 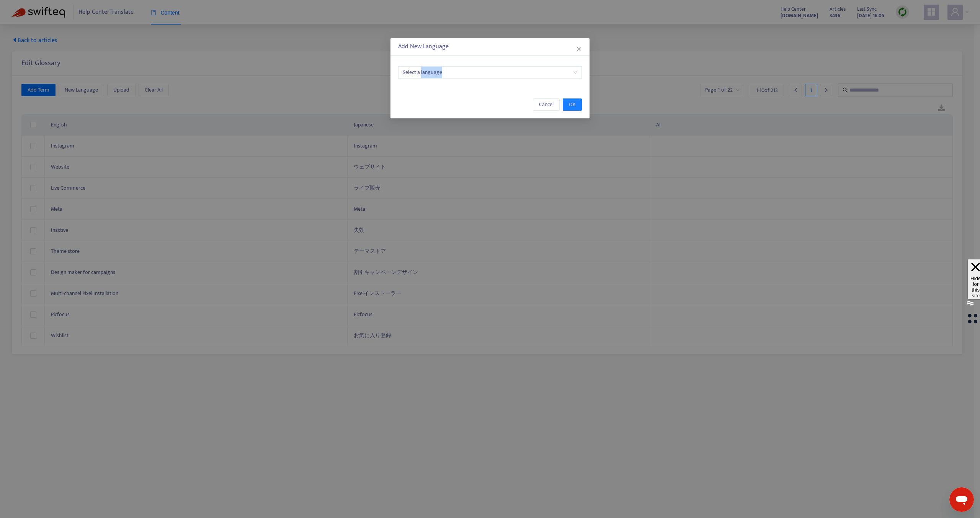 I want to click on div: Add New Language, so click(x=490, y=47).